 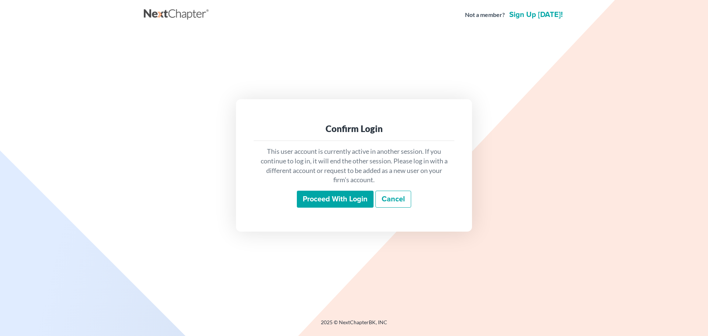 What do you see at coordinates (335, 199) in the screenshot?
I see `input: Proceed with login` at bounding box center [335, 199].